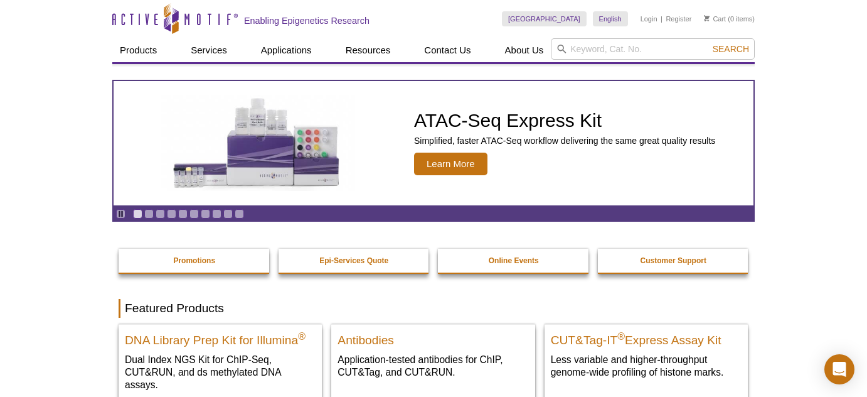 The width and height of the screenshot is (867, 397). Describe the element at coordinates (195, 260) in the screenshot. I see `a: Promotions` at that location.